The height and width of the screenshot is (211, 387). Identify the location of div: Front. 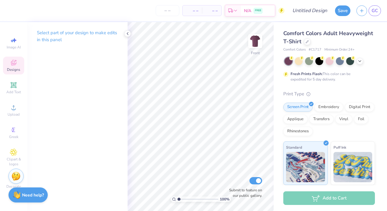
(255, 53).